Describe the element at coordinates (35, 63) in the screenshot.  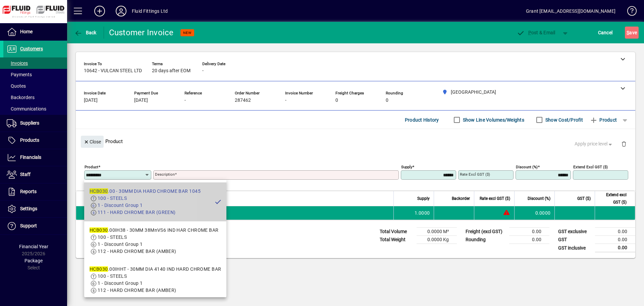
I see `a: Invoices` at that location.